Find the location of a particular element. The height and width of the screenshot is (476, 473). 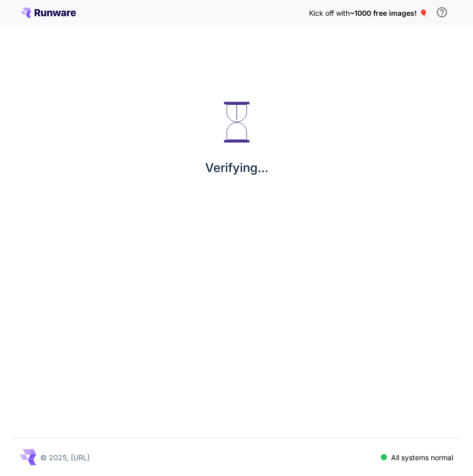

p: All systems normal is located at coordinates (422, 457).